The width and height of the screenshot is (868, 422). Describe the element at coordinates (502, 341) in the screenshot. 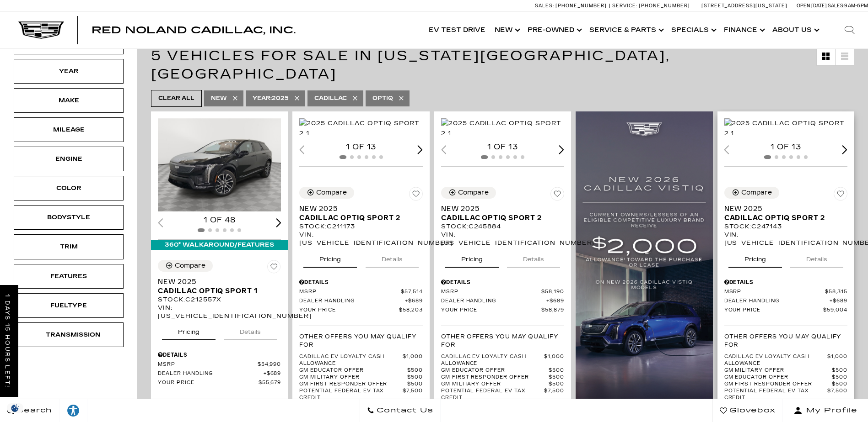

I see `p: Other Offers You May Qualify For` at that location.